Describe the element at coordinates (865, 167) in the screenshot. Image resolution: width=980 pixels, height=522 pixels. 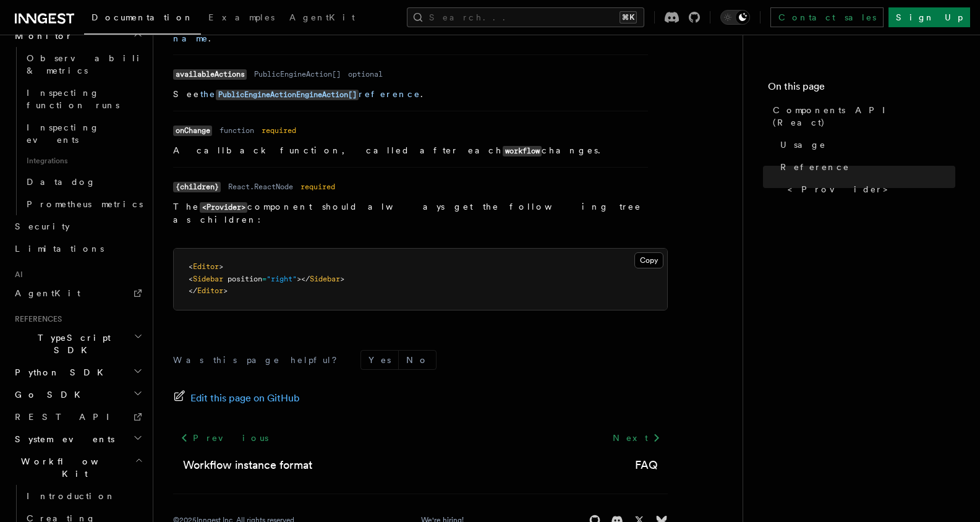
I see `a: Reference` at that location.